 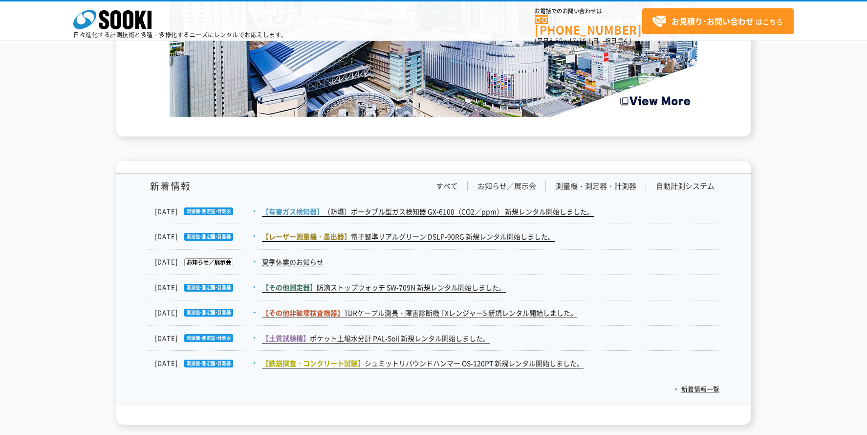 I want to click on p: 日々進化する計測技術と多種・多様化するニーズにレンタルでお応えします。, so click(x=180, y=35).